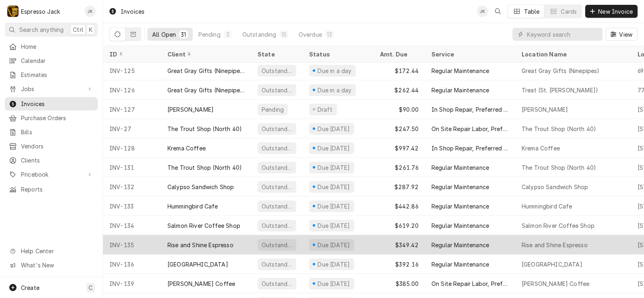 This screenshot has width=644, height=298. Describe the element at coordinates (51, 265) in the screenshot. I see `a: Go to What's New` at that location.